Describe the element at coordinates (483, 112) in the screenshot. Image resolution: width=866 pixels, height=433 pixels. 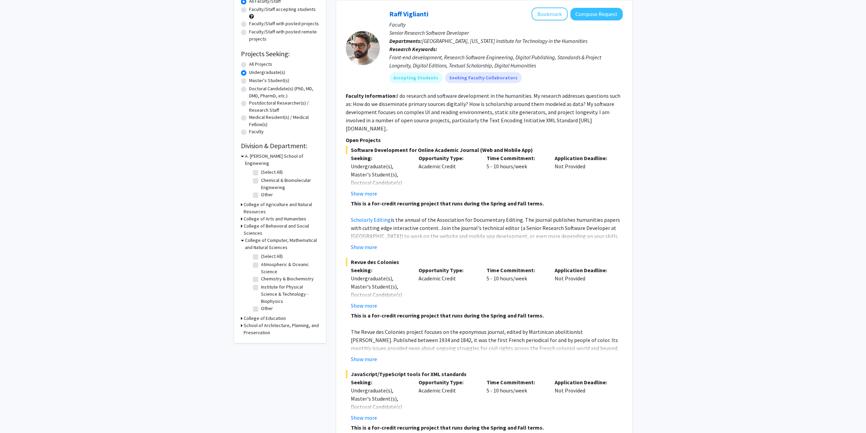
I see `fg-read-more: I do research and software development in the humanities. My research addresses questions such as...` at that location.